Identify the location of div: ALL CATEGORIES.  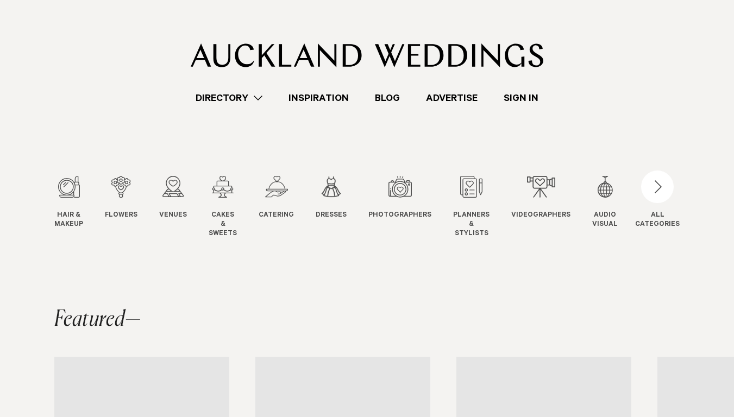
(657, 221).